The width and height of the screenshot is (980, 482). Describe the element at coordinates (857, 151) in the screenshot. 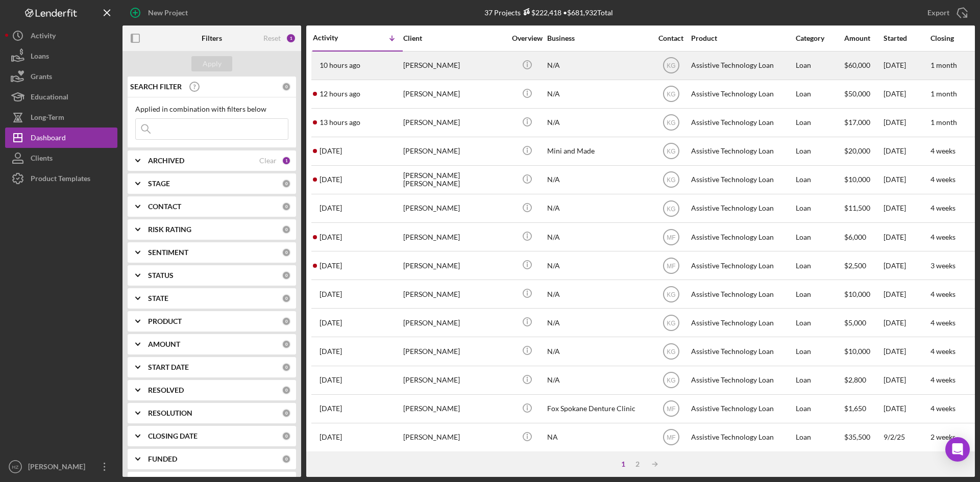

I see `span: $20,000` at that location.